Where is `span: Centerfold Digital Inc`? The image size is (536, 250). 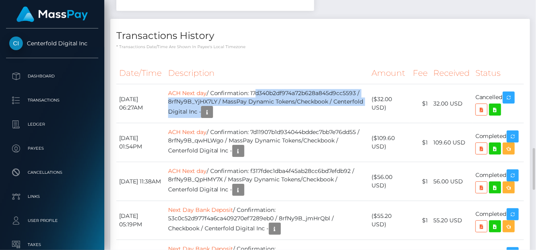 span: Centerfold Digital Inc is located at coordinates (52, 43).